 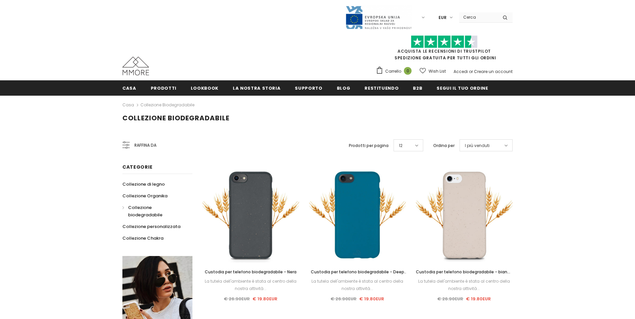 What do you see at coordinates (308, 88) in the screenshot?
I see `span: supporto` at bounding box center [308, 88].